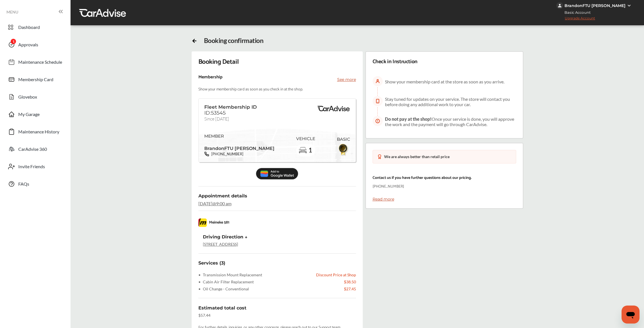  I want to click on a: Maintenance History, so click(35, 132).